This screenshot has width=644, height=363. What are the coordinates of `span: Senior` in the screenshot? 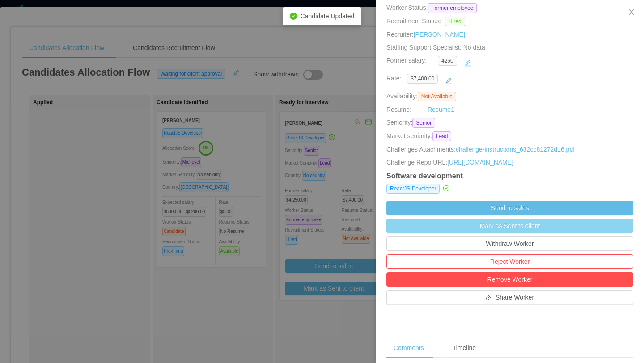 It's located at (423, 123).